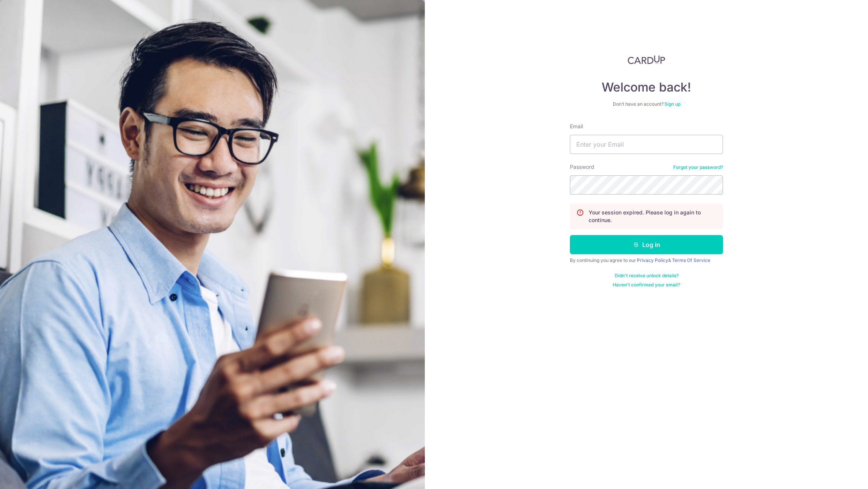 This screenshot has height=489, width=868. I want to click on h4: Welcome back!, so click(646, 87).